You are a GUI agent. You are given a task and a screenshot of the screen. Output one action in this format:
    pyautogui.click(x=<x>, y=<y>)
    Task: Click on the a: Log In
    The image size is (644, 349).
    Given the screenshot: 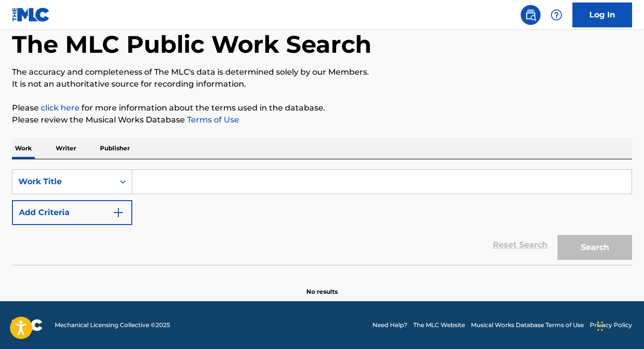 What is the action you would take?
    pyautogui.click(x=602, y=15)
    